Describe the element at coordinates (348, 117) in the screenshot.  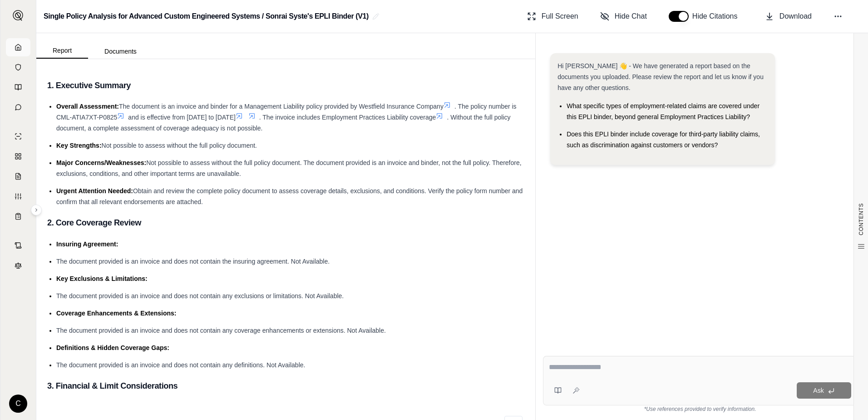
I see `span: . The invoice includes Employment Practices Liability coverage` at that location.